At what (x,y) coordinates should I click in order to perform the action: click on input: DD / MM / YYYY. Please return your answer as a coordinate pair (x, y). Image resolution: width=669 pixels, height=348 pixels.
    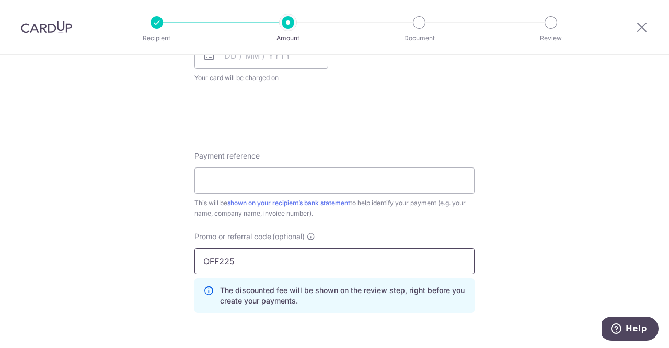
    Looking at the image, I should click on (261, 55).